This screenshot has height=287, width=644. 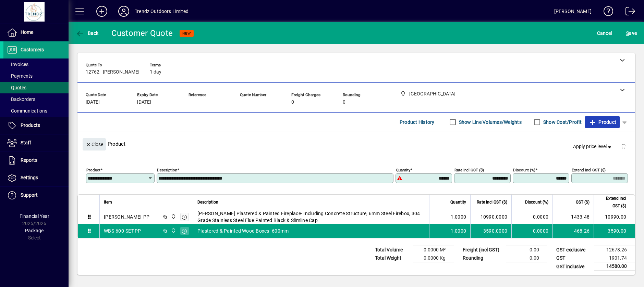 What do you see at coordinates (606, 12) in the screenshot?
I see `a: Knowledge Base` at bounding box center [606, 12].